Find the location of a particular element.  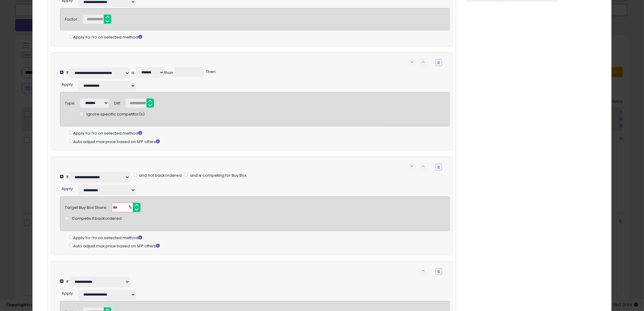

div: Type: is located at coordinates (70, 103).